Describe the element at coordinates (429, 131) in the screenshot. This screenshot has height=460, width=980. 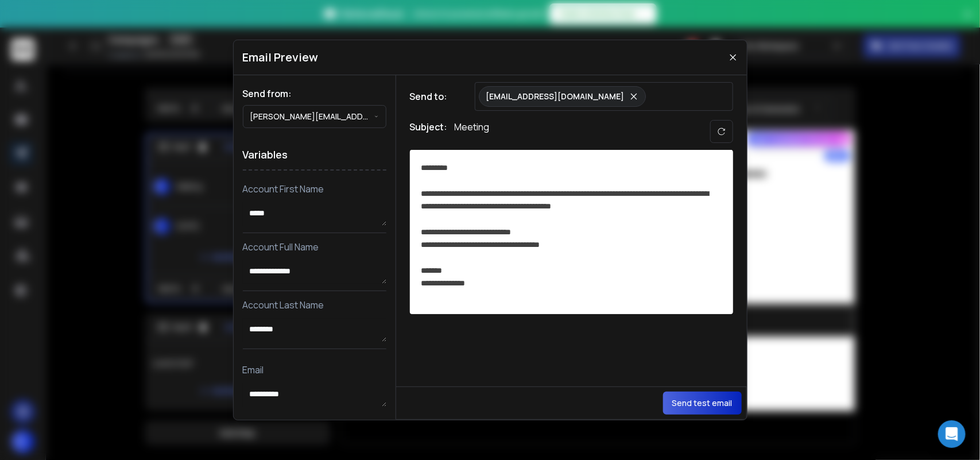
I see `h1: Subject:` at that location.